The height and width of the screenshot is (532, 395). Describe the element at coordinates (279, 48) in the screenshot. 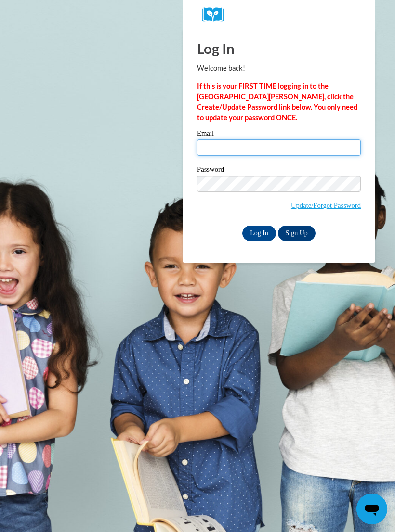

I see `h1: Log In` at that location.